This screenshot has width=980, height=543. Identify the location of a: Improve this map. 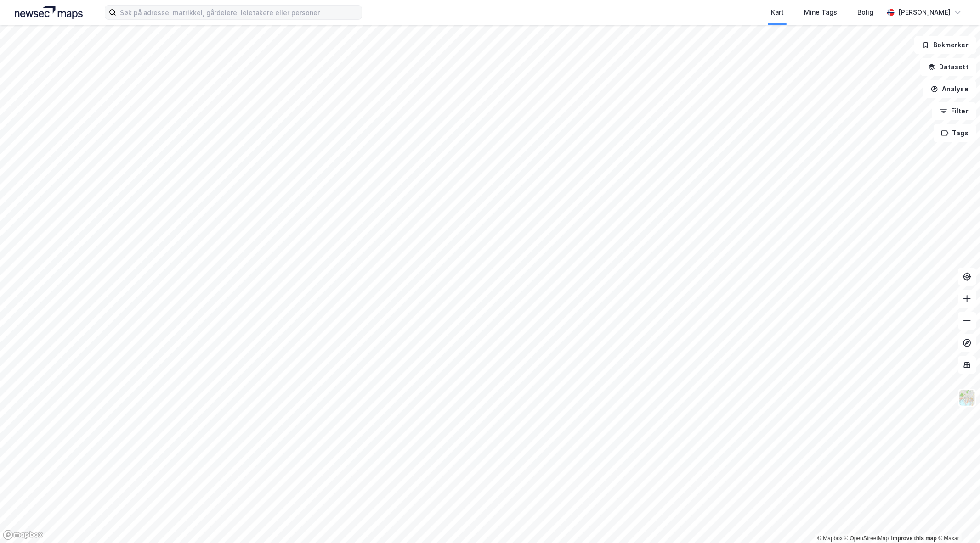
(914, 539).